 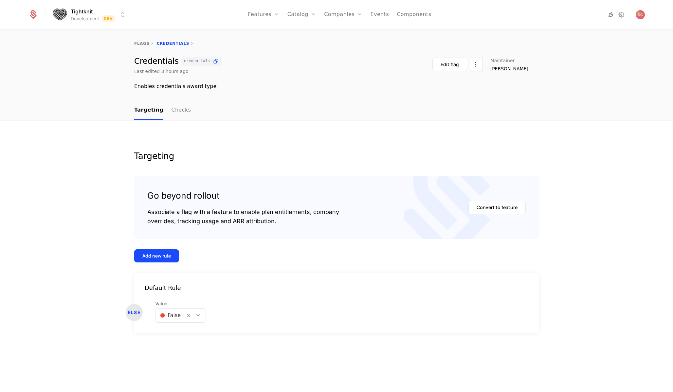 I want to click on button: Open user button, so click(x=641, y=15).